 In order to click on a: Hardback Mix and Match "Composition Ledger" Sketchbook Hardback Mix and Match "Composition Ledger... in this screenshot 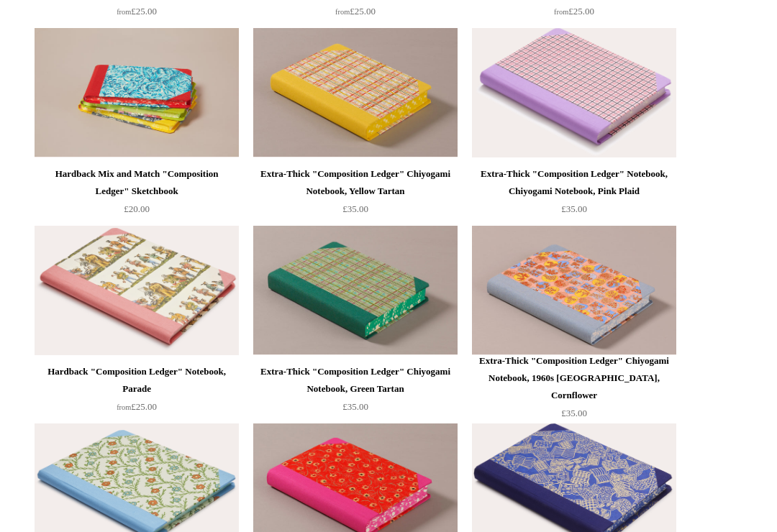, I will do `click(136, 93)`.